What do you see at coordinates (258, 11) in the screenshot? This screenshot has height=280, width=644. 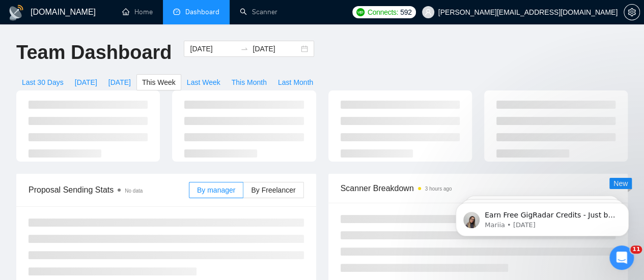 I see `a: searchScanner` at bounding box center [258, 11].